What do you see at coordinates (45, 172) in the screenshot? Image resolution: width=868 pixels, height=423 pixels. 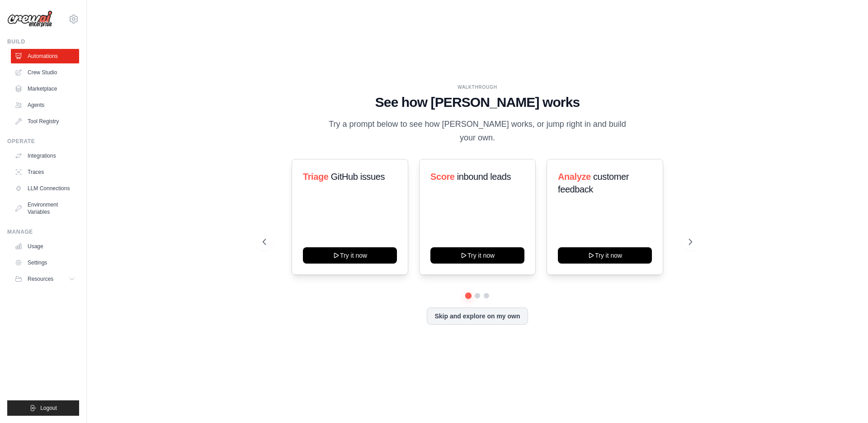 I see `a: Traces` at bounding box center [45, 172].